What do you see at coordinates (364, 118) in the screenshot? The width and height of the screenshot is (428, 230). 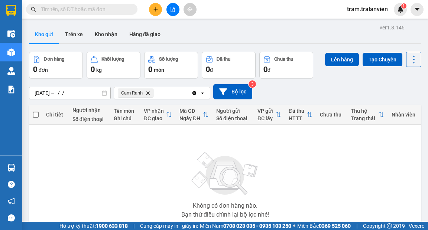 I see `div: Trạng thái` at bounding box center [364, 118].